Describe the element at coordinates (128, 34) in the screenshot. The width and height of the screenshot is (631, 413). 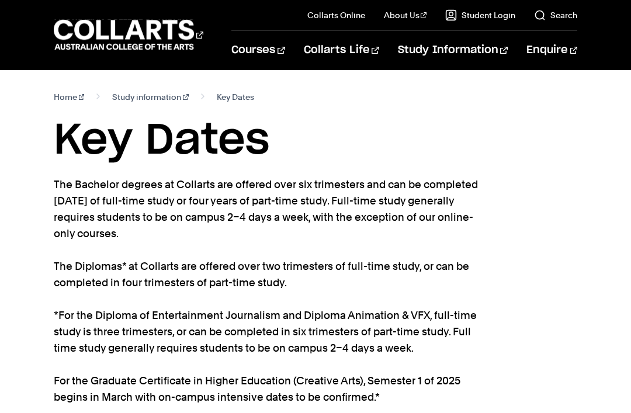
I see `div: Go to homepage` at that location.